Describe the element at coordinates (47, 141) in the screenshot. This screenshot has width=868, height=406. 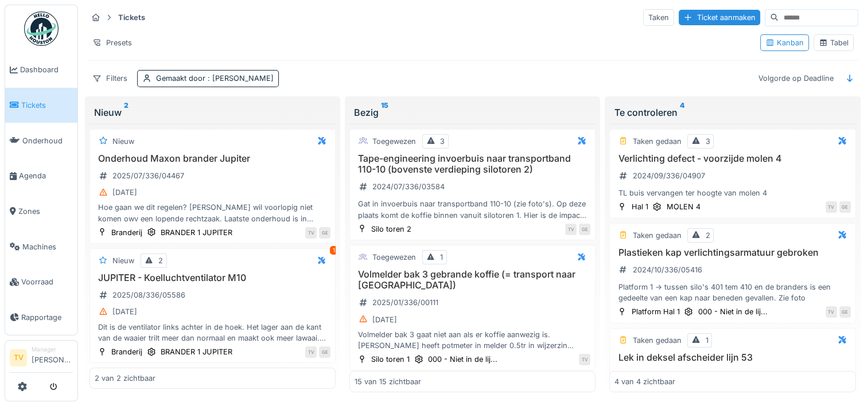
I see `span: Onderhoud` at that location.